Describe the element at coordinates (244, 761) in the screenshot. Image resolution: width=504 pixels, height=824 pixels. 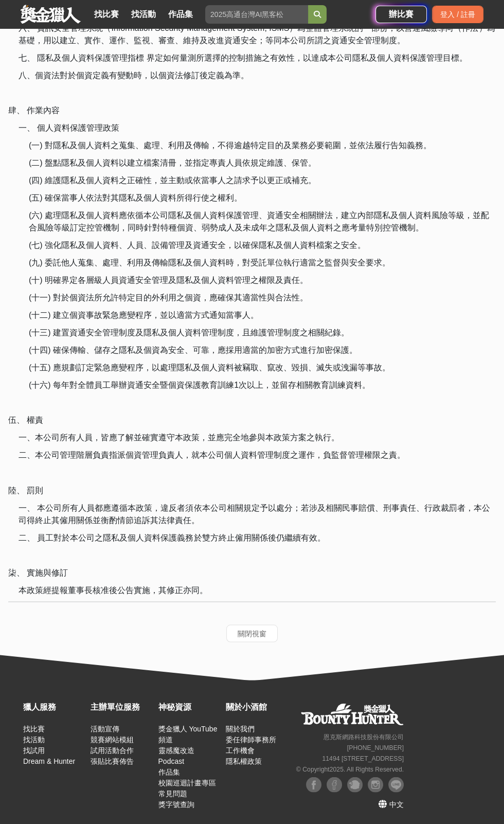
I see `a: 隱私權政策` at that location.